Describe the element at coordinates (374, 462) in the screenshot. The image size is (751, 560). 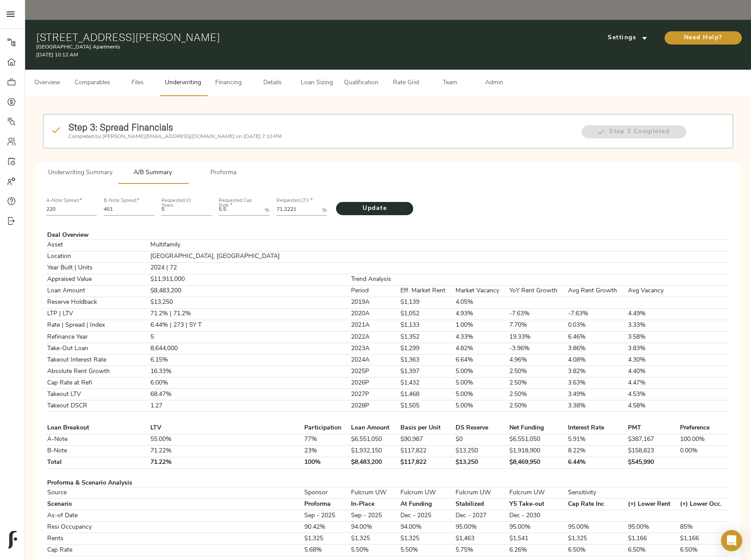
I see `td: $8,483,200` at that location.